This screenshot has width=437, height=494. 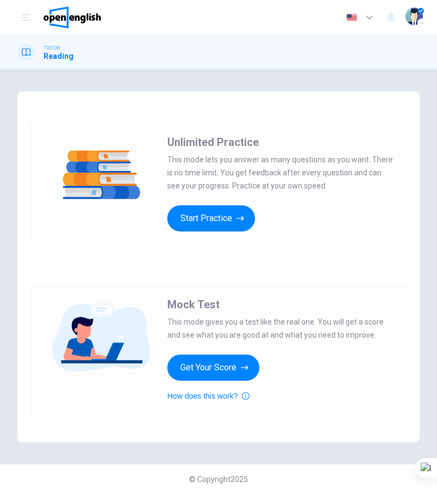 What do you see at coordinates (414, 16) in the screenshot?
I see `img: Profile picture` at bounding box center [414, 16].